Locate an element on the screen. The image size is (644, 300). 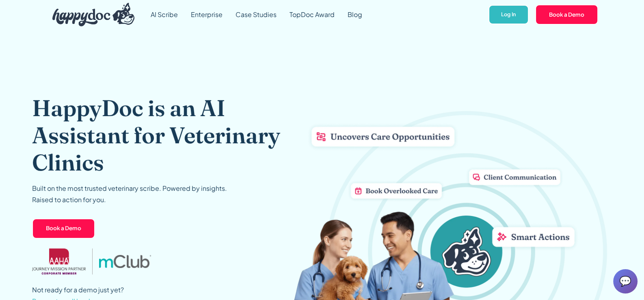
img: HappyDoc Logo: A happy dog with his ear up, listening. is located at coordinates (93, 15).